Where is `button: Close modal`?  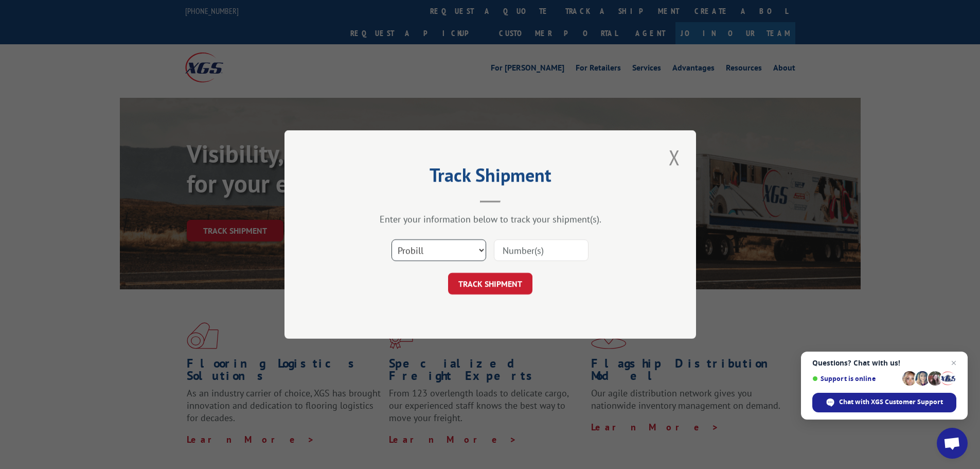 button: Close modal is located at coordinates (675, 157).